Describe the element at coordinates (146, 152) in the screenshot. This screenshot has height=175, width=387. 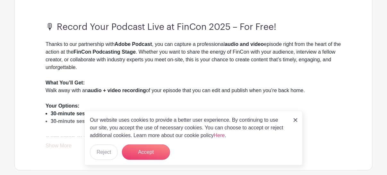
I see `button: Accept` at that location.